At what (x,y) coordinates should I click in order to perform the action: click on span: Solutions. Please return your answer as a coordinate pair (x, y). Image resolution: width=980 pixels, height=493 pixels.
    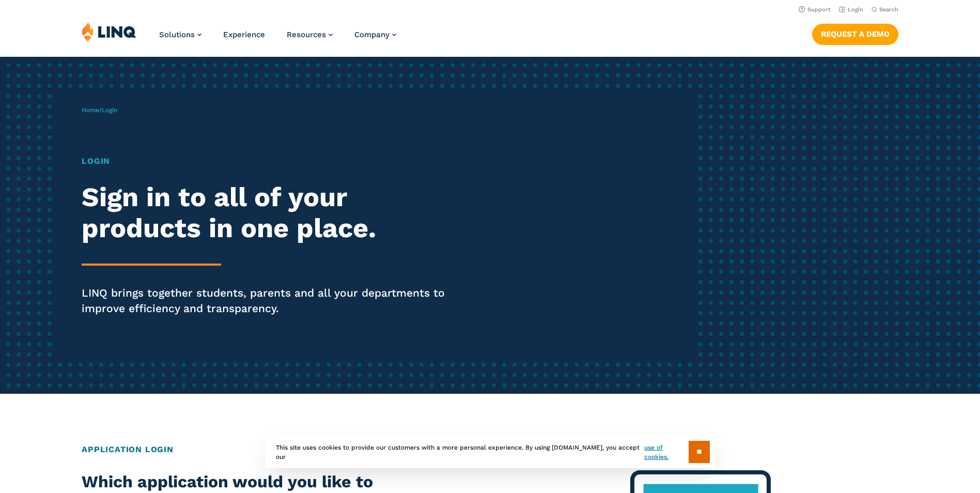
    Looking at the image, I should click on (177, 35).